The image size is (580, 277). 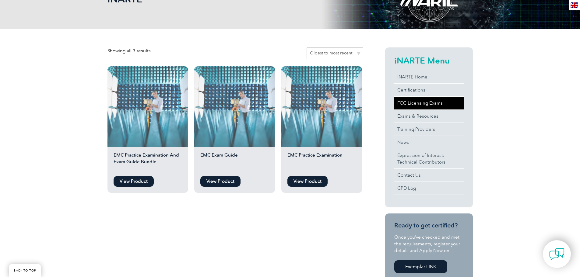 I want to click on a: iNARTE Home, so click(x=429, y=77).